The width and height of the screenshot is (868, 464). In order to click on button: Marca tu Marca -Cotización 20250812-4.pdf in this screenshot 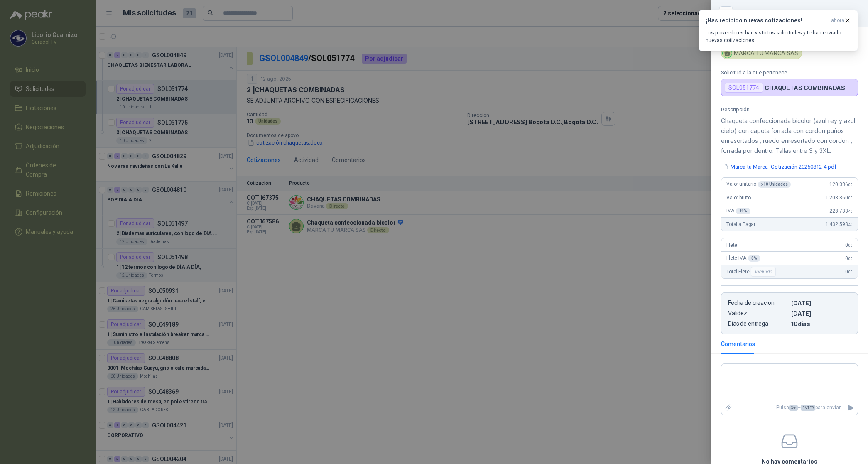, I will do `click(779, 167)`.